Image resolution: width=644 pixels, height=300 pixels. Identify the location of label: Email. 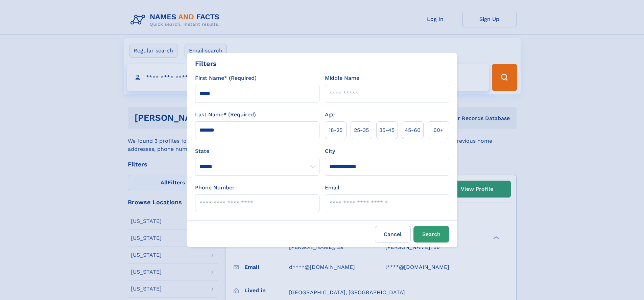
(331, 188).